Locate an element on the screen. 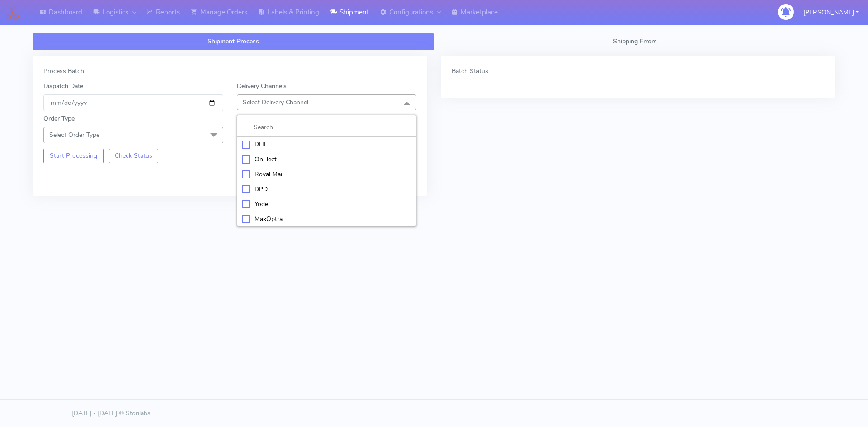  div: Process Batch is located at coordinates (230, 71).